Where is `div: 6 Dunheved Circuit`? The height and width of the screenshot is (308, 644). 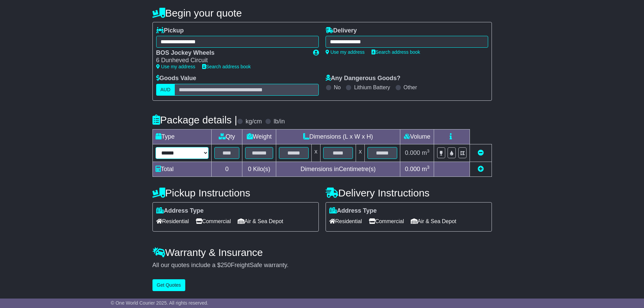 div: 6 Dunheved Circuit is located at coordinates (231, 60).